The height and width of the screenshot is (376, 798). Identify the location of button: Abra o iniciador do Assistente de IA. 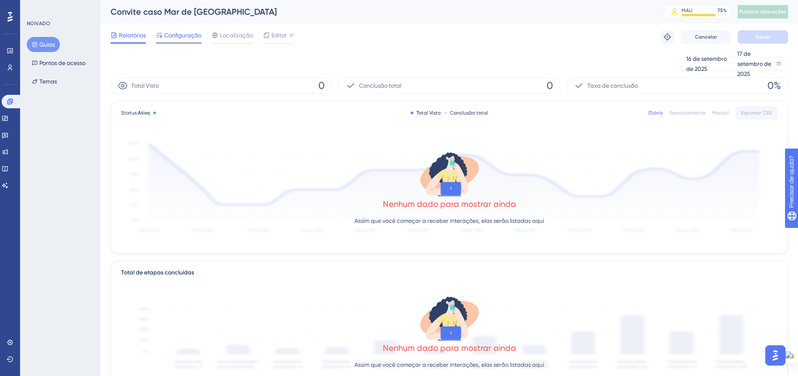
(13, 13).